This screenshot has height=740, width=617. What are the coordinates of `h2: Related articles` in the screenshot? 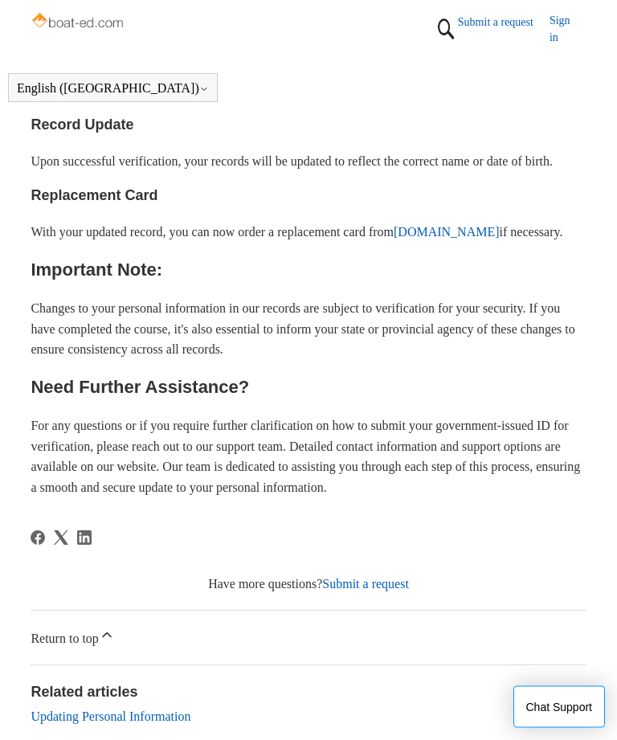 It's located at (308, 692).